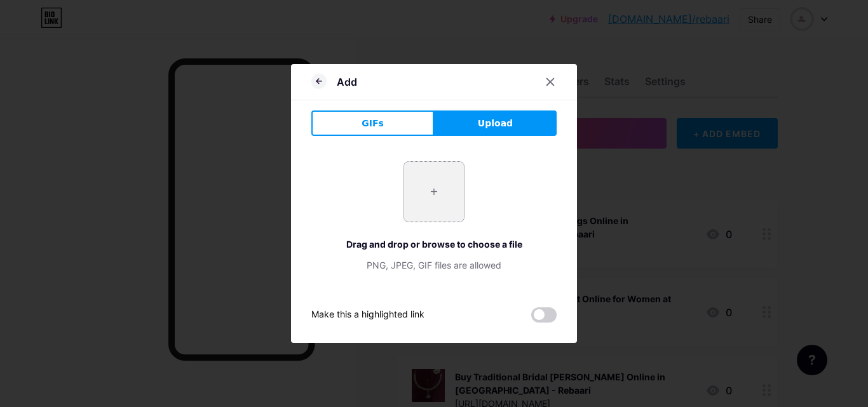 The height and width of the screenshot is (407, 868). What do you see at coordinates (347, 82) in the screenshot?
I see `div: Add` at bounding box center [347, 82].